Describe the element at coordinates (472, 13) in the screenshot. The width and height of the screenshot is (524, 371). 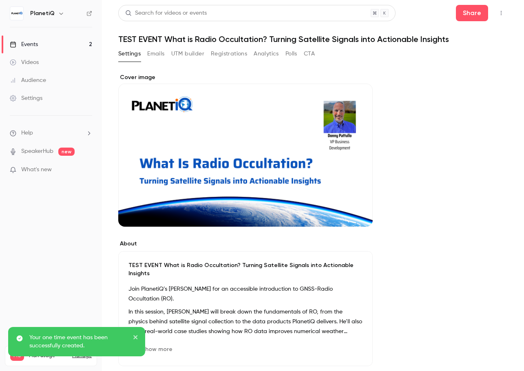
I see `button: Share` at that location.